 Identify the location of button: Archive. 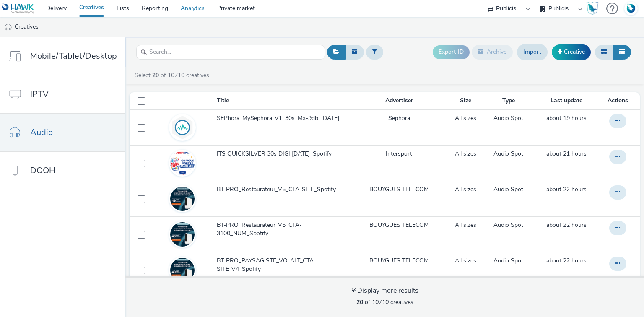
(492, 52).